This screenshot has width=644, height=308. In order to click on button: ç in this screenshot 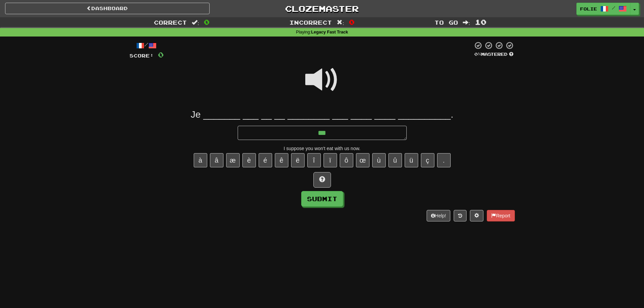, I will do `click(428, 160)`.